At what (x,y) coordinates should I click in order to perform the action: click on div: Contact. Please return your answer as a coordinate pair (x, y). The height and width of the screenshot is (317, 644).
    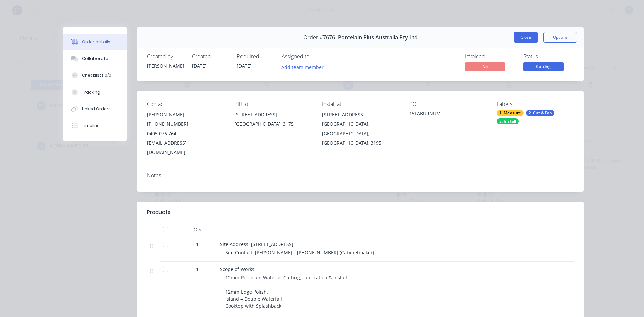
    Looking at the image, I should click on (185, 104).